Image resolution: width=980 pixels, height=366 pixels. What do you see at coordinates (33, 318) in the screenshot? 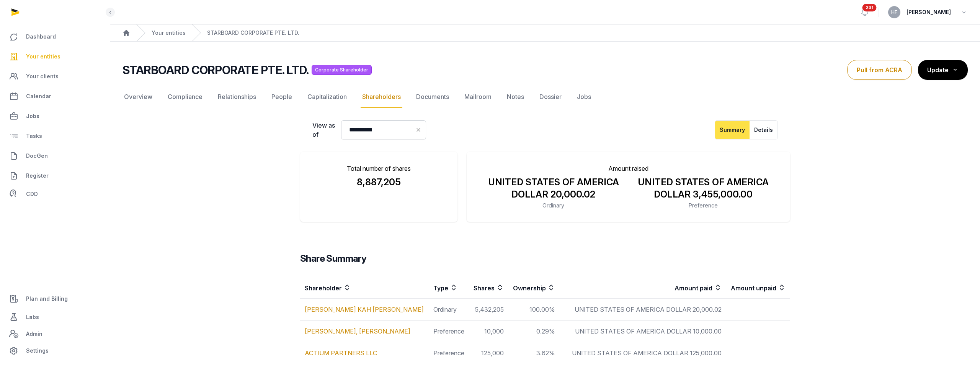
I see `span: Labs` at bounding box center [33, 318].